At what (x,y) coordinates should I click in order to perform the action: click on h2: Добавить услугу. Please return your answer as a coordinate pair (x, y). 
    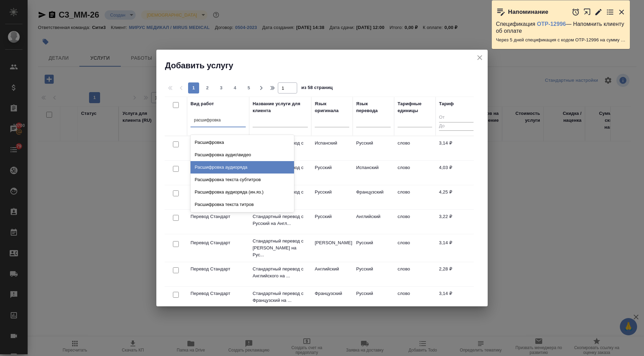
    Looking at the image, I should click on (326, 65).